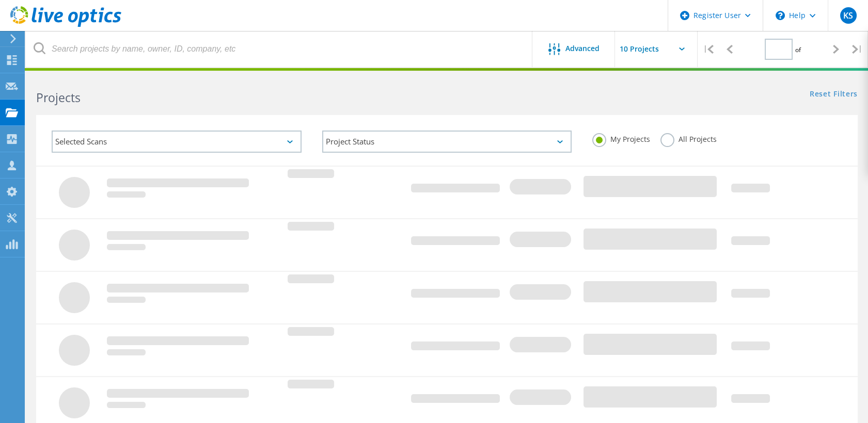 The height and width of the screenshot is (423, 868). Describe the element at coordinates (279, 49) in the screenshot. I see `input: Search projects by name, owner, ID, company, etc` at that location.